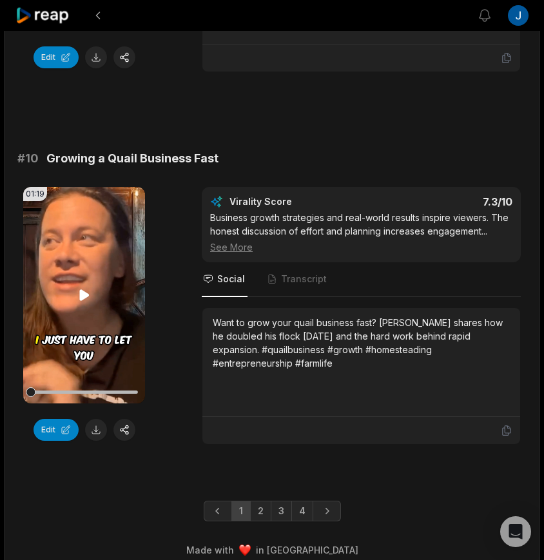 This screenshot has width=544, height=560. What do you see at coordinates (28, 159) in the screenshot?
I see `span: # 10` at bounding box center [28, 159].